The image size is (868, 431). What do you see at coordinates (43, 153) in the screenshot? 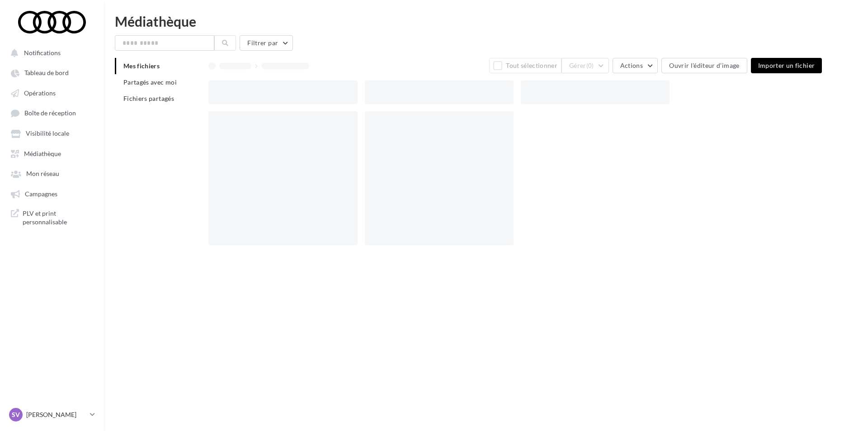
I see `span: Médiathèque` at bounding box center [43, 153].